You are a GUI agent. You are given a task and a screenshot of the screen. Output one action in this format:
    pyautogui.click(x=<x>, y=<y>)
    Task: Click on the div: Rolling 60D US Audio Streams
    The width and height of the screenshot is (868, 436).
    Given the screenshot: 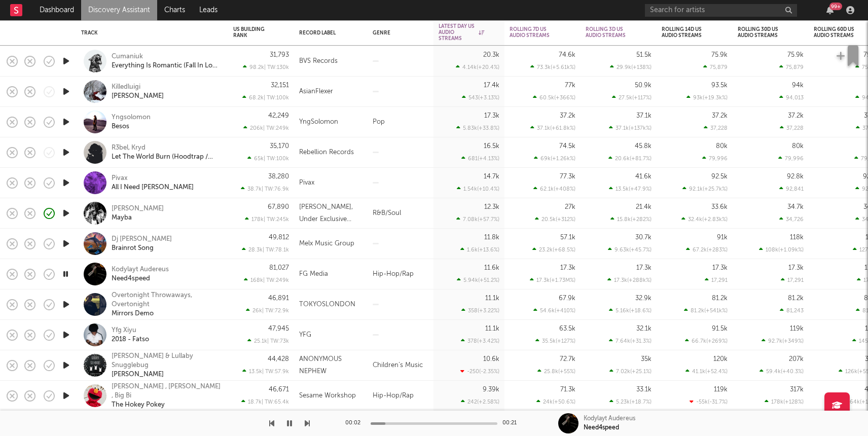 What is the action you would take?
    pyautogui.click(x=839, y=32)
    